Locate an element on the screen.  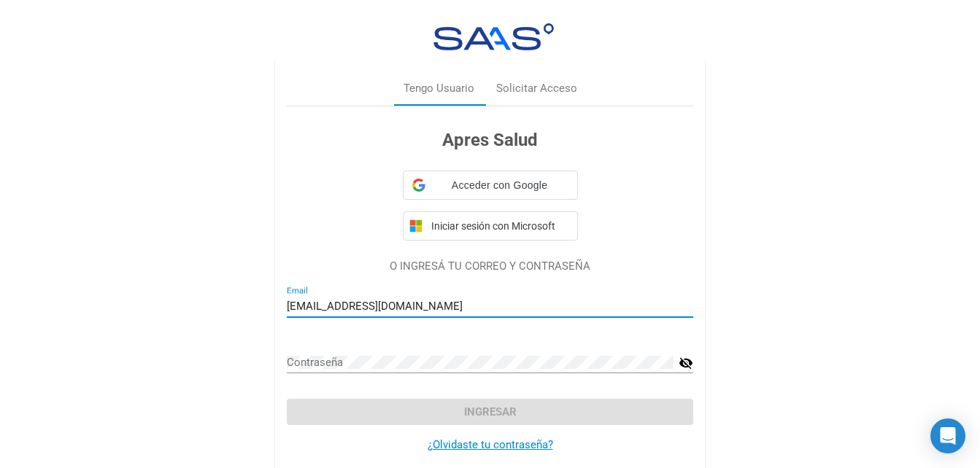
span: Iniciar sesión con Microsoft is located at coordinates (500, 226).